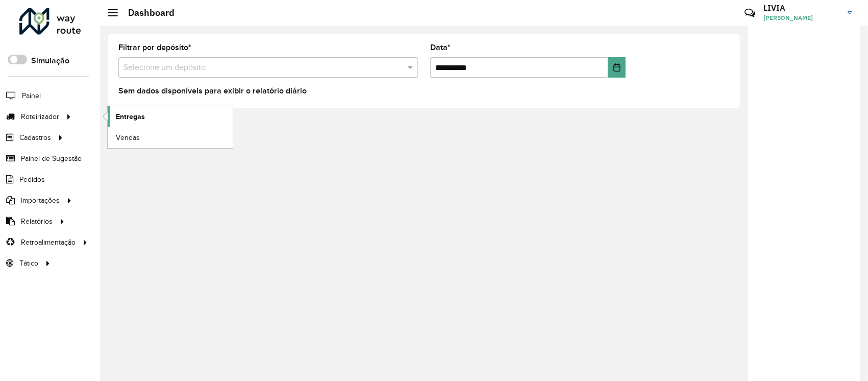 The height and width of the screenshot is (381, 868). Describe the element at coordinates (51, 159) in the screenshot. I see `span: Painel de Sugestão` at that location.